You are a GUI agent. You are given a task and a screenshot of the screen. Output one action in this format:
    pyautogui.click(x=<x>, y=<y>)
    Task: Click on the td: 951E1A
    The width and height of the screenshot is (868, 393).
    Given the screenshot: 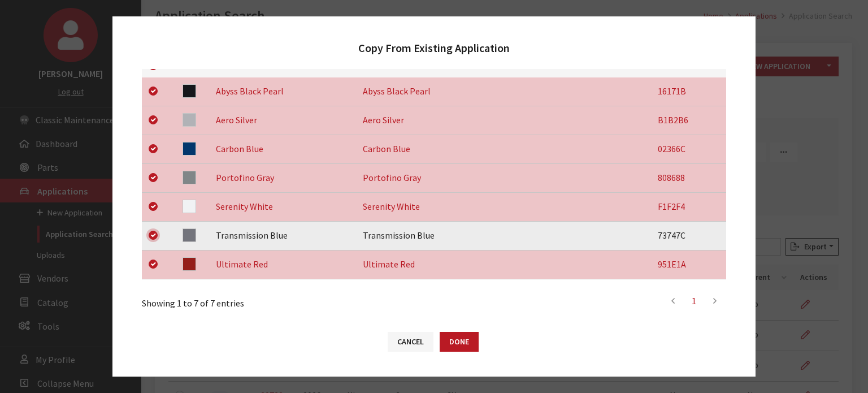 What is the action you would take?
    pyautogui.click(x=688, y=264)
    